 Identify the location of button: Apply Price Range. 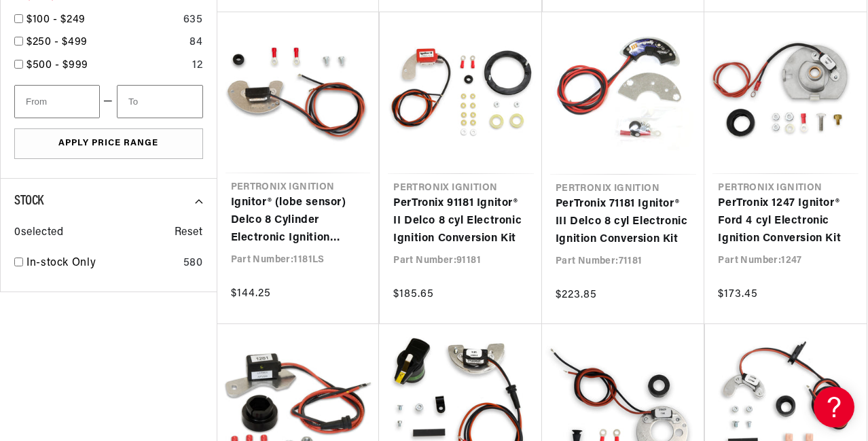
(108, 143).